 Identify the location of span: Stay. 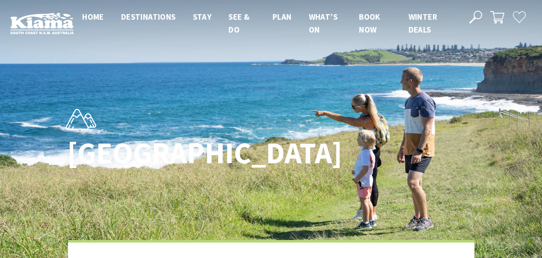
(202, 17).